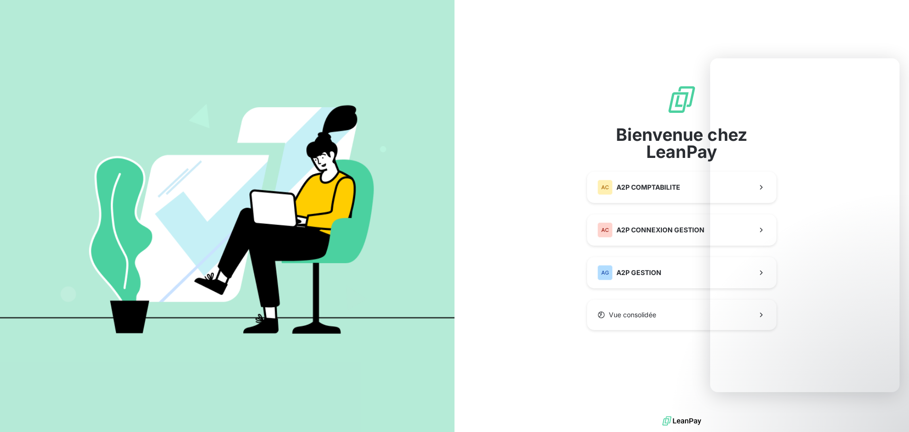 The height and width of the screenshot is (432, 909). Describe the element at coordinates (682, 272) in the screenshot. I see `button: AGA2P GESTION` at that location.